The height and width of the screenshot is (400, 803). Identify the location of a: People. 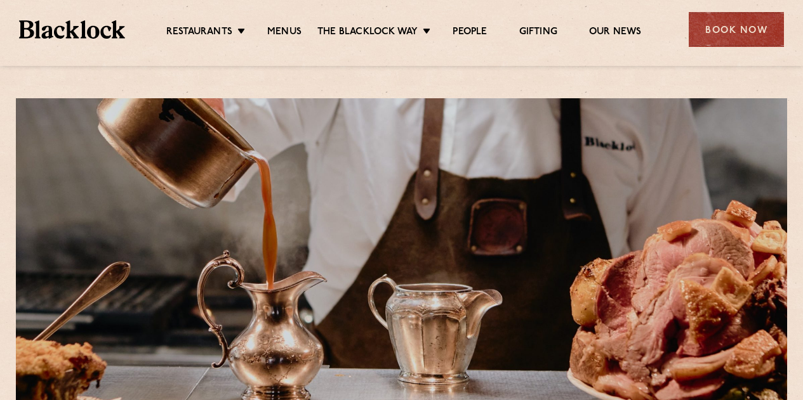
(470, 33).